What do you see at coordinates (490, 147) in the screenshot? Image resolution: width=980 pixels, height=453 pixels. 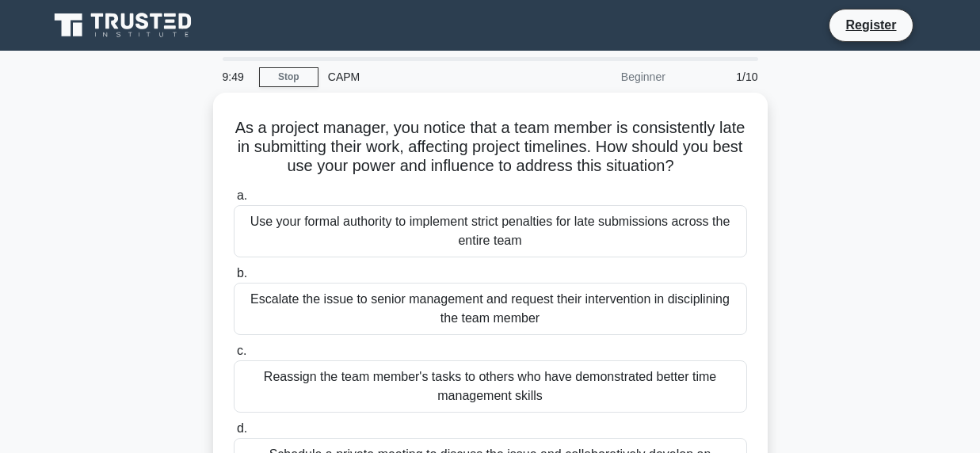 I see `h5: As a project manager, you notice that a team member is consistently late in submitting their work...` at bounding box center [490, 147].